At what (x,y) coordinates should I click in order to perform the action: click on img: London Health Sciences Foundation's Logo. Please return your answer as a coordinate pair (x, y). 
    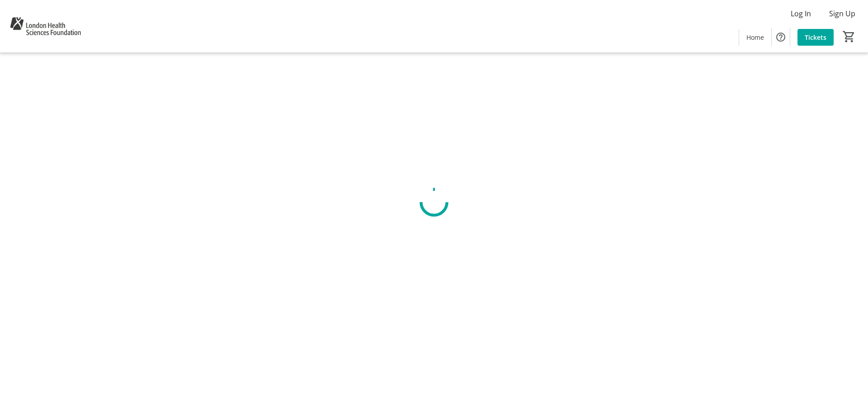
    Looking at the image, I should click on (45, 26).